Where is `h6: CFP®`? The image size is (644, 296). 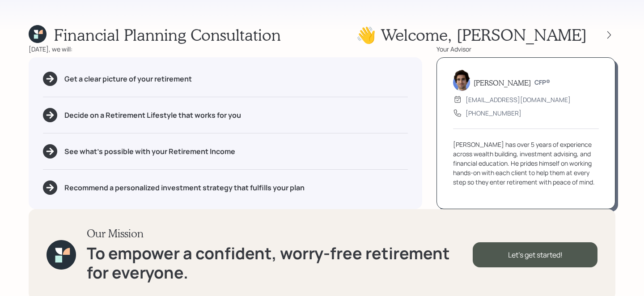 h6: CFP® is located at coordinates (542, 82).